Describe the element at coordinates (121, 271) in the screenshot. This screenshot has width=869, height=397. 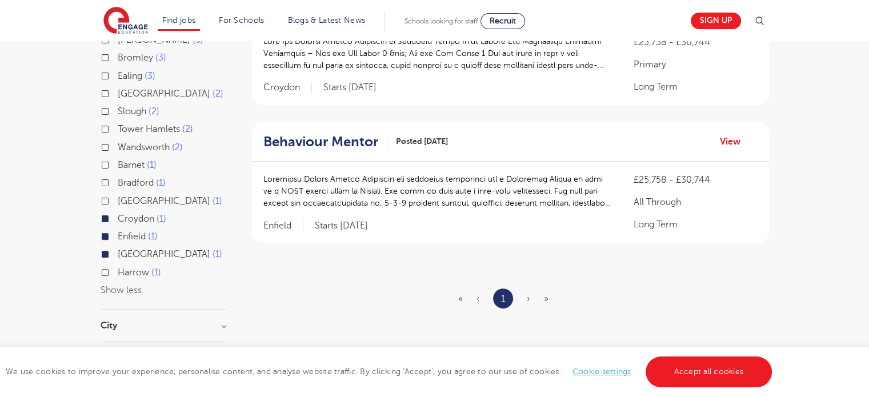
I see `input: Harrow 1` at that location.